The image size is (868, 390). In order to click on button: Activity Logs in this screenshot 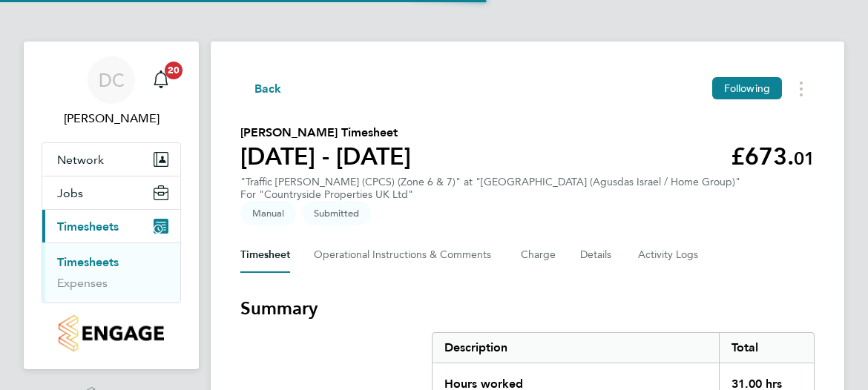, I will do `click(670, 255)`.